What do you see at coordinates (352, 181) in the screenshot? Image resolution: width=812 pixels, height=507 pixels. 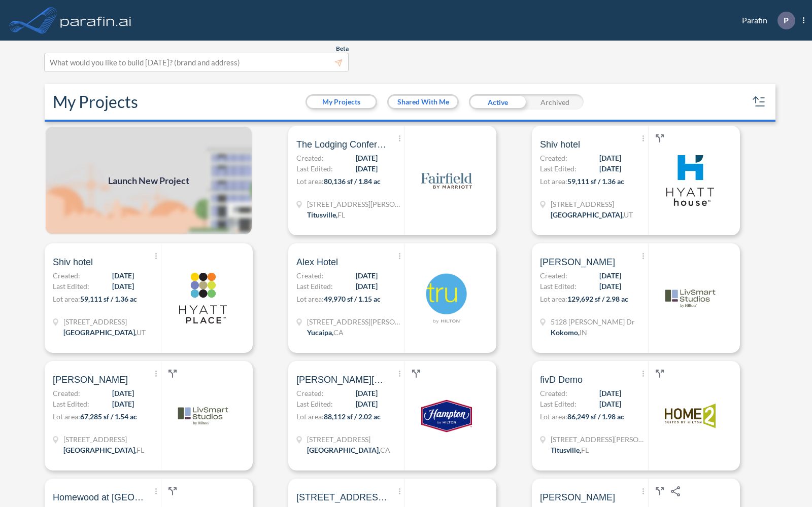 I see `span: 80,136 sf / 1.84 ac` at bounding box center [352, 181].